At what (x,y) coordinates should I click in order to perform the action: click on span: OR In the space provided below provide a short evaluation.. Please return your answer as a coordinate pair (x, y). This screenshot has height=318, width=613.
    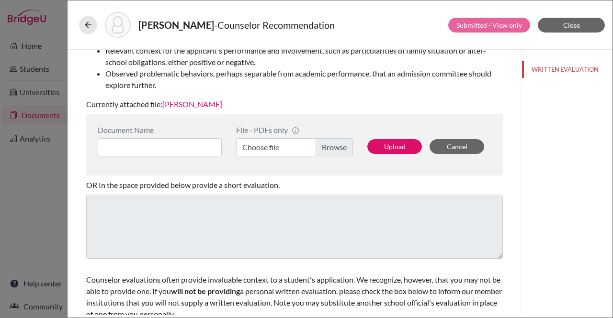
    Looking at the image, I should click on (183, 185).